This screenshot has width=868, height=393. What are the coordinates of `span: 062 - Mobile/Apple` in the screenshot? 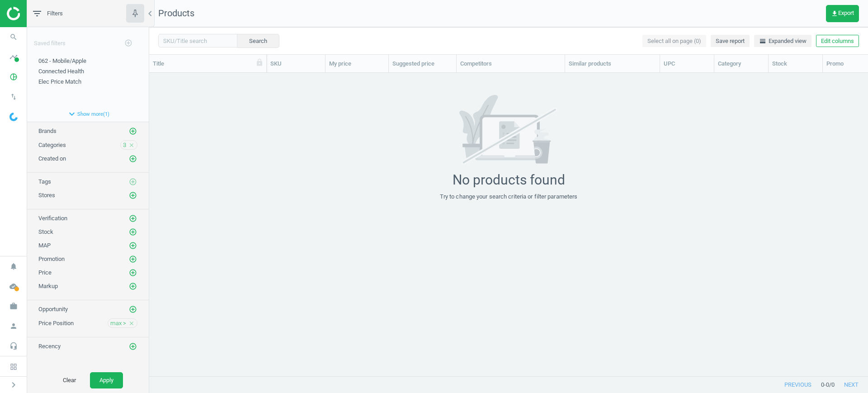 It's located at (62, 60).